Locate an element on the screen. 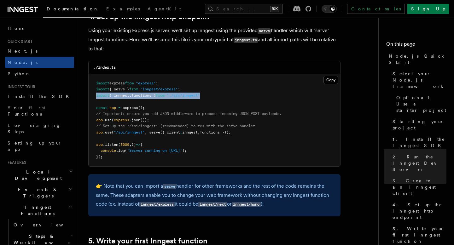  button: Inngest Functions is located at coordinates (39, 211).